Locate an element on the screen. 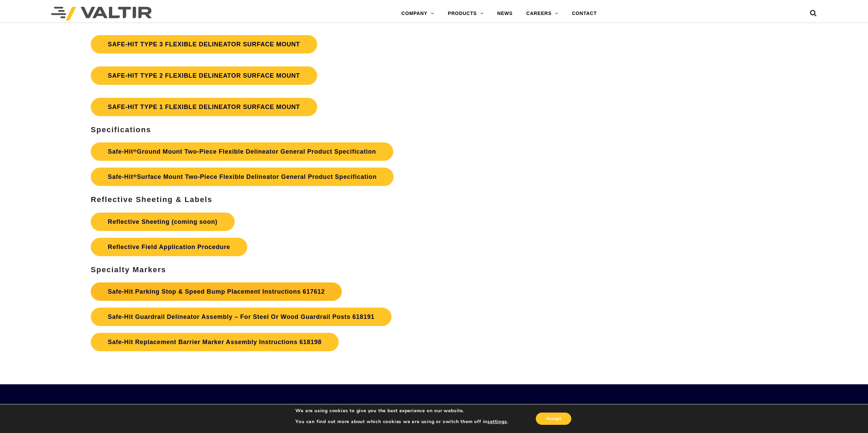 The height and width of the screenshot is (433, 868). b: Reflective Sheeting & Labels is located at coordinates (151, 199).